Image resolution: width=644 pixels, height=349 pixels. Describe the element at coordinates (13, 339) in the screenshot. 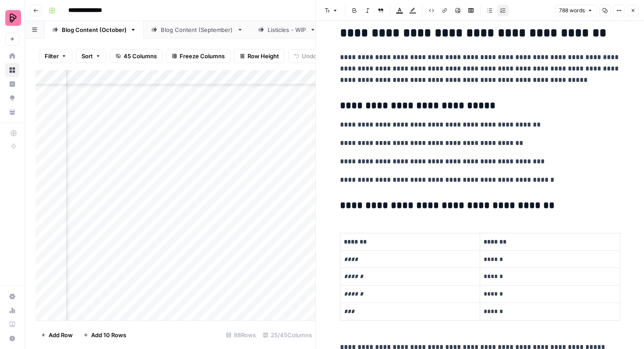

I see `button: Help + Support` at that location.